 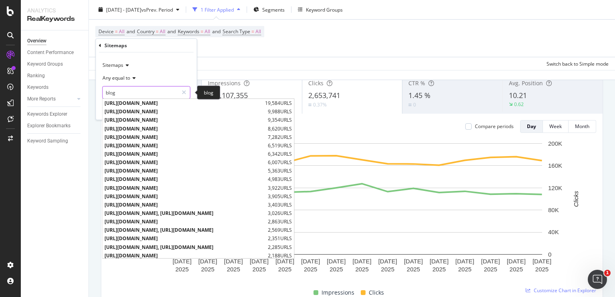 I want to click on text: 80K, so click(x=554, y=210).